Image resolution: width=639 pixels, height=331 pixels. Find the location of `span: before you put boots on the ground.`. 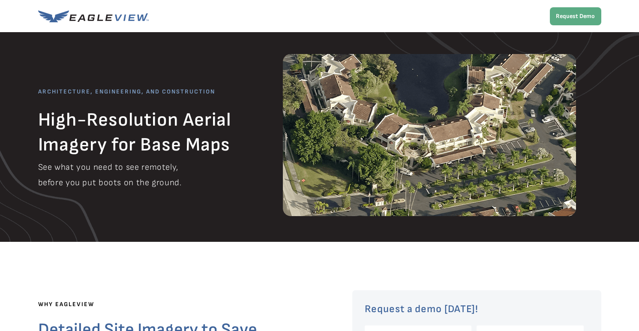

span: before you put boots on the ground. is located at coordinates (110, 183).